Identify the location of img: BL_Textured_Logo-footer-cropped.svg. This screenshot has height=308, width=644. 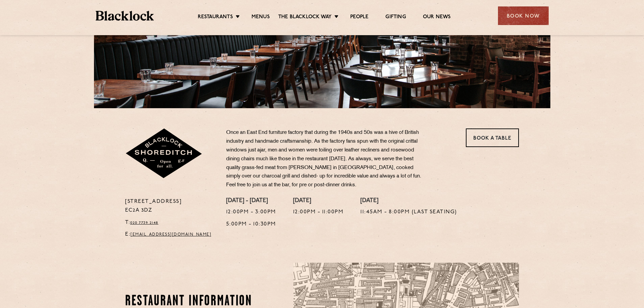
(125, 16).